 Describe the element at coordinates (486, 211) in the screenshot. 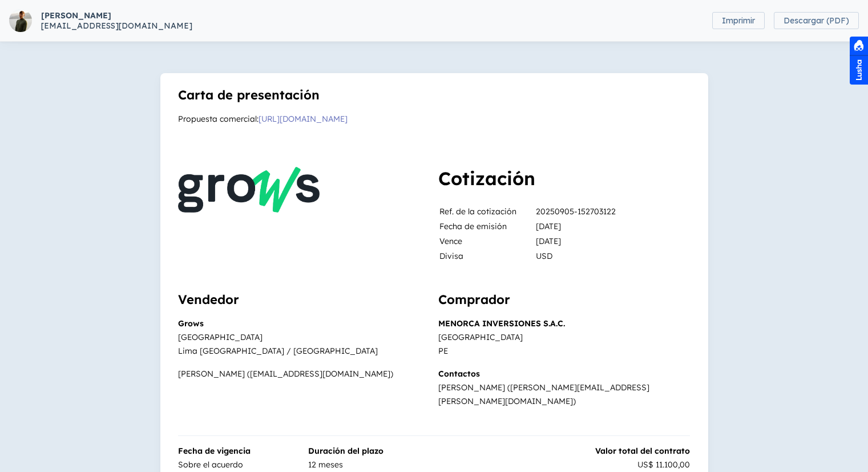

I see `td: Ref. de la cotización` at that location.